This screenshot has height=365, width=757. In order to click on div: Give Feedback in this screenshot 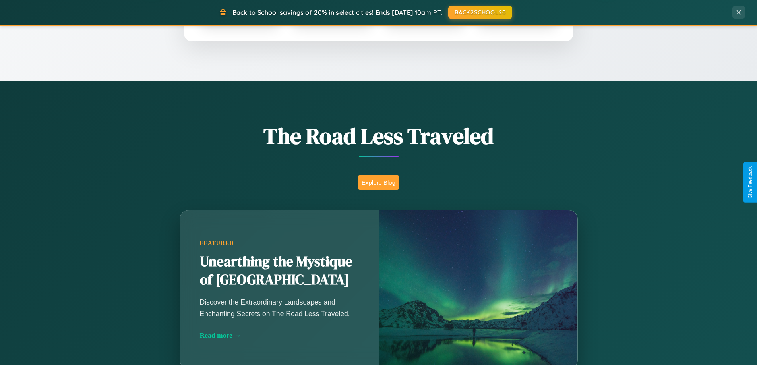, I will do `click(750, 182)`.